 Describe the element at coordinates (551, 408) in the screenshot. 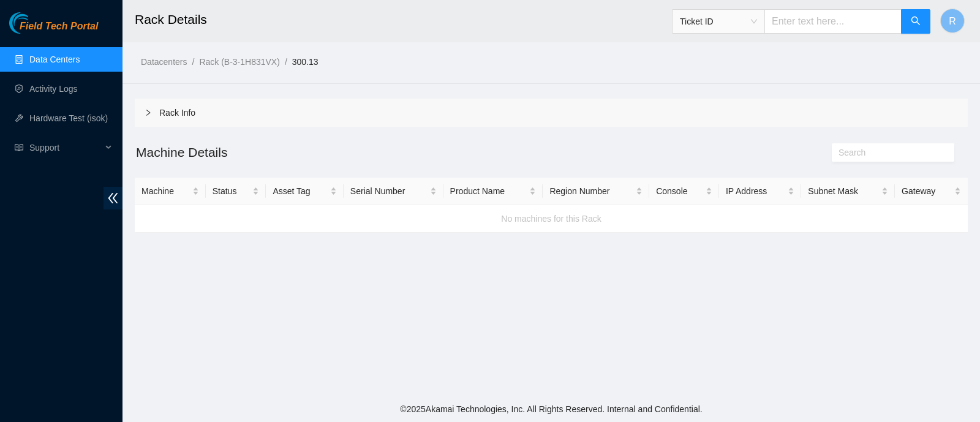

I see `footer: © 2025 Akamai Technologies, Inc. All Rights Reserved. Internal and Confidential.` at that location.